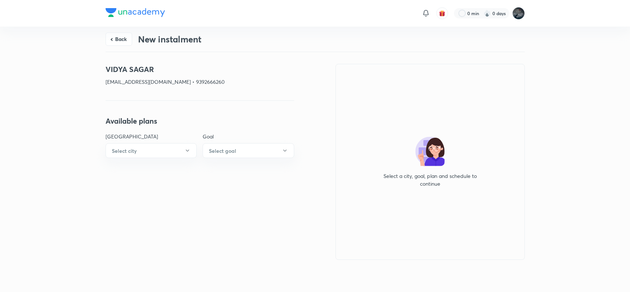 This screenshot has width=630, height=292. Describe the element at coordinates (135, 13) in the screenshot. I see `img: Company Logo` at that location.